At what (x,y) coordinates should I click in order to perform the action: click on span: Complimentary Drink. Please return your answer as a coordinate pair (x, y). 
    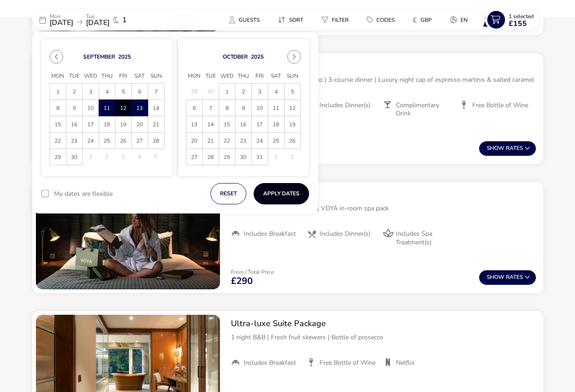
    Looking at the image, I should click on (424, 109).